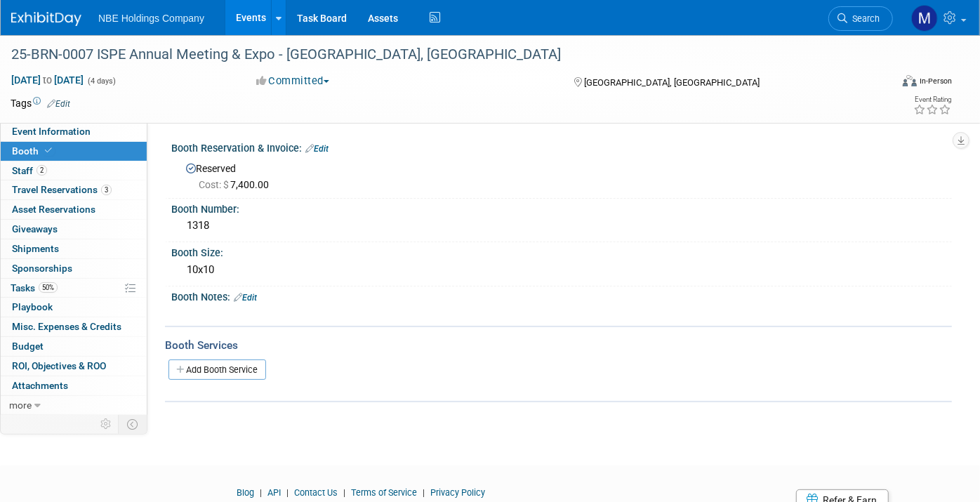 Image resolution: width=980 pixels, height=502 pixels. What do you see at coordinates (35, 249) in the screenshot?
I see `span: Shipments` at bounding box center [35, 249].